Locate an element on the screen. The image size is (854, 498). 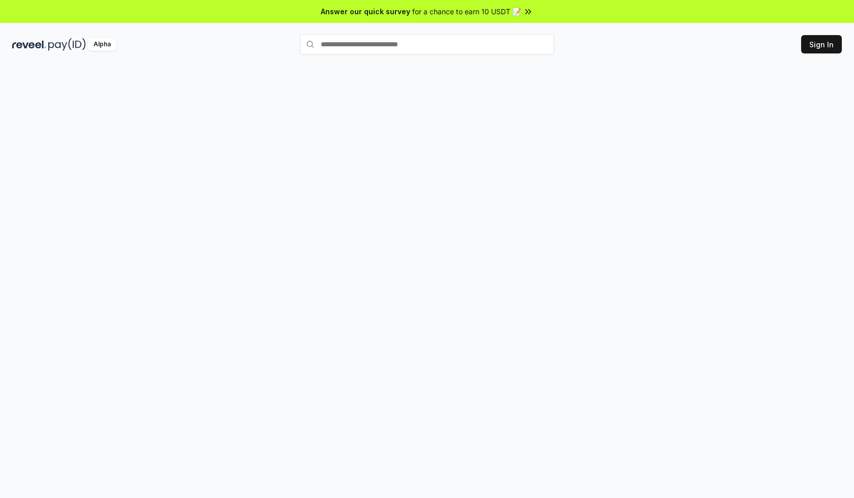
span: Answer our quick survey is located at coordinates (366, 11).